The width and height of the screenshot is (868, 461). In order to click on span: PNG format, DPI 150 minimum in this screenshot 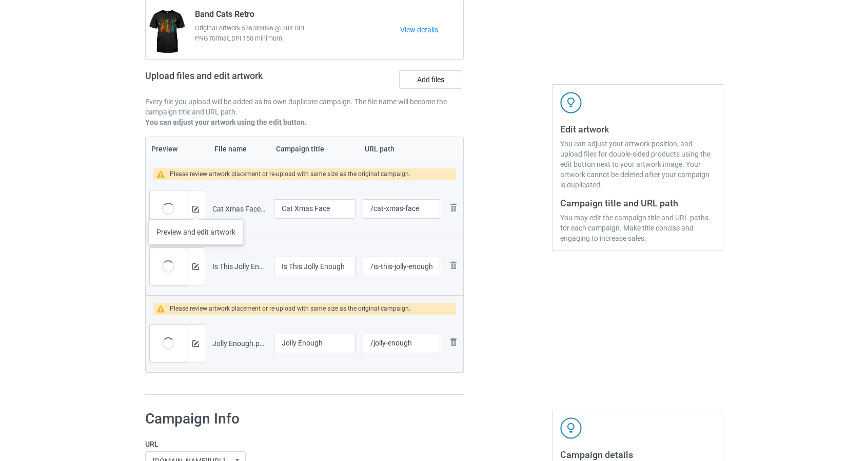, I will do `click(297, 38)`.